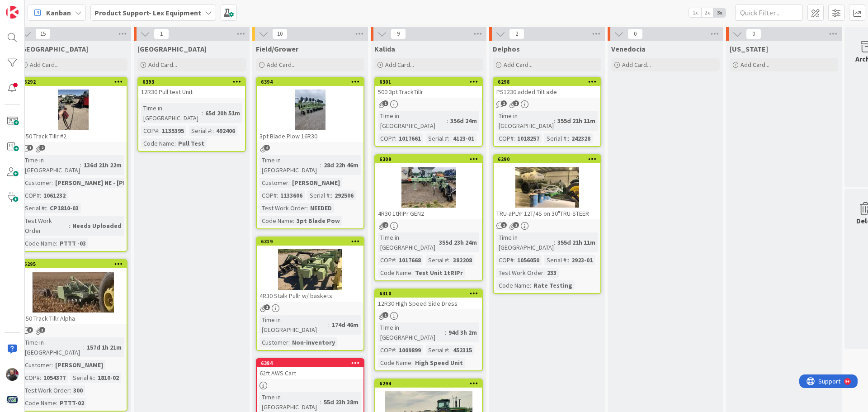 The image size is (868, 412). Describe the element at coordinates (78, 390) in the screenshot. I see `div: 300` at that location.